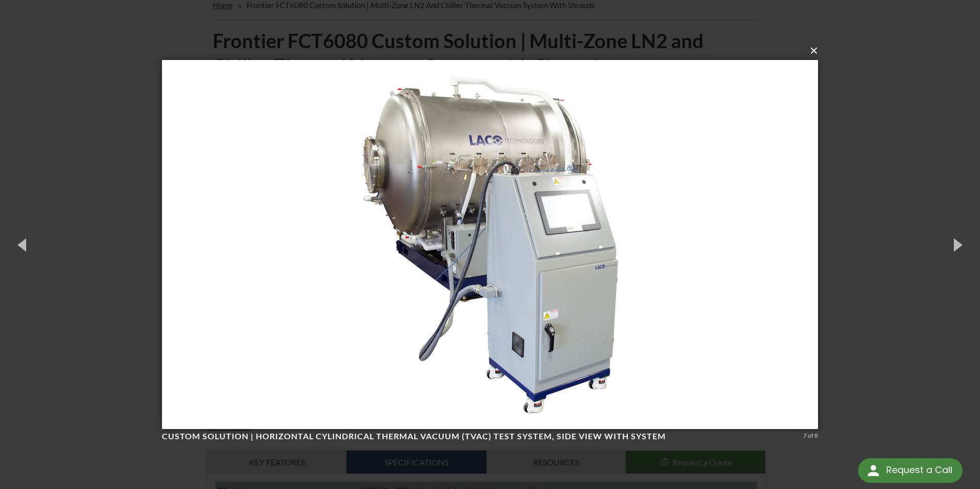 This screenshot has width=980, height=489. Describe the element at coordinates (873, 471) in the screenshot. I see `img: round button` at that location.